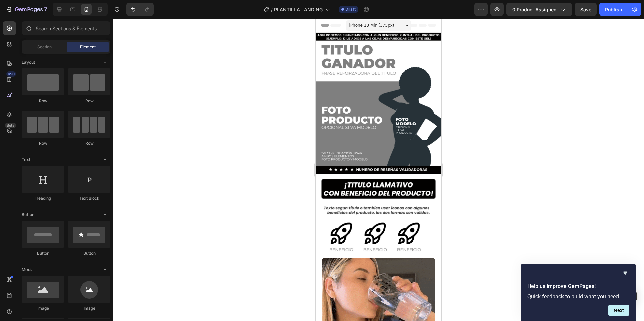 The height and width of the screenshot is (321, 644). I want to click on div: Help us improve GemPages!, so click(578, 292).